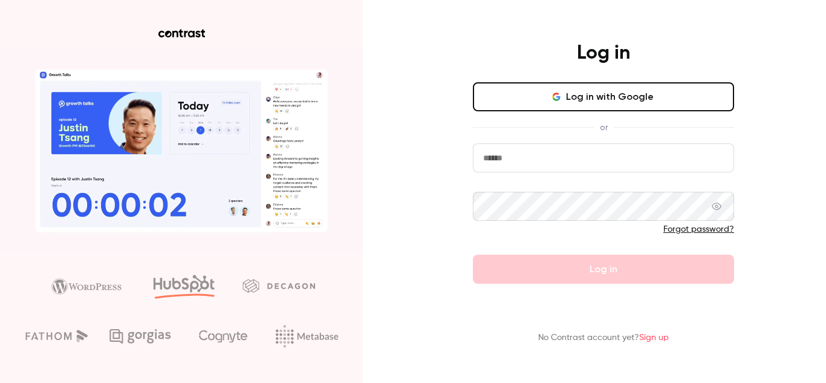 The width and height of the screenshot is (826, 383). What do you see at coordinates (604, 127) in the screenshot?
I see `span: or` at bounding box center [604, 127].